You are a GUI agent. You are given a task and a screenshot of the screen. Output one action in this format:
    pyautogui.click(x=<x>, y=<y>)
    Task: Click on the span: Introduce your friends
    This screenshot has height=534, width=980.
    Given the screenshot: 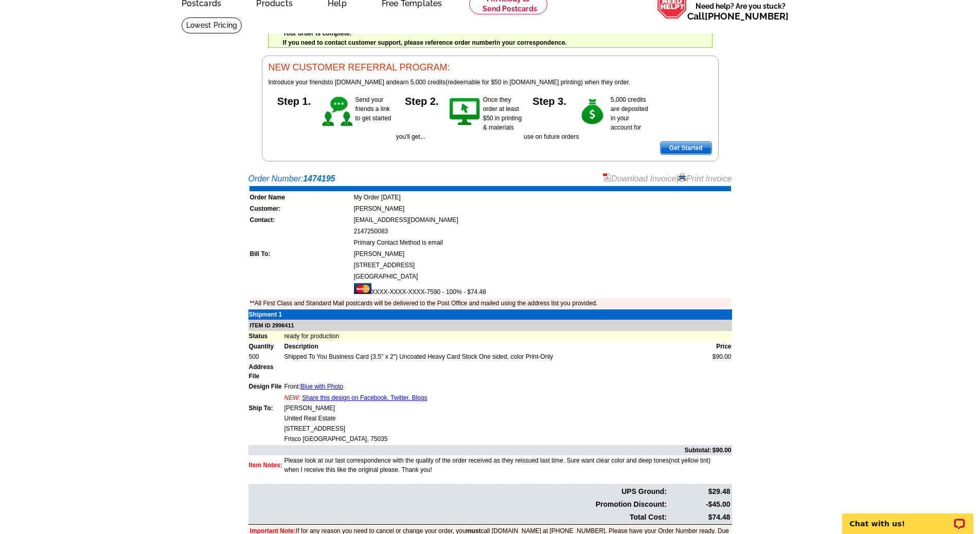 What is the action you would take?
    pyautogui.click(x=298, y=82)
    